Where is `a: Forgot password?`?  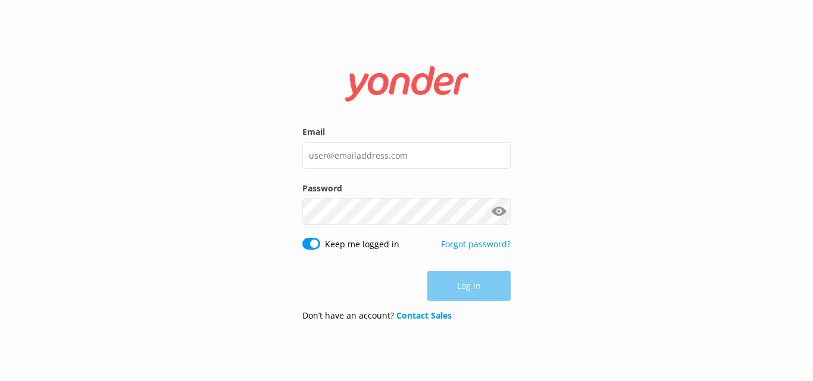
a: Forgot password? is located at coordinates (476, 244).